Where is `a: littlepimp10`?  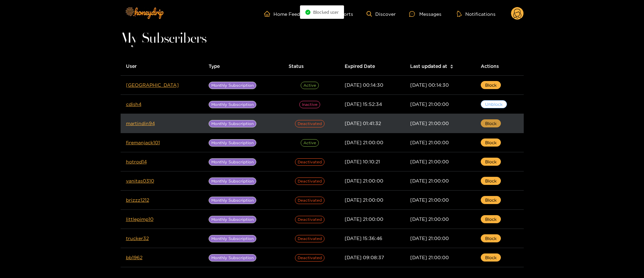
a: littlepimp10 is located at coordinates (140, 218).